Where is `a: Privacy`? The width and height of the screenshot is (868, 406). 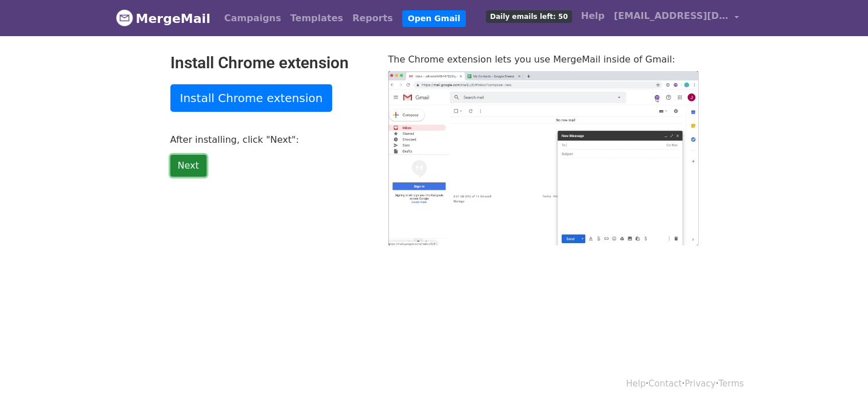
a: Privacy is located at coordinates (700, 384).